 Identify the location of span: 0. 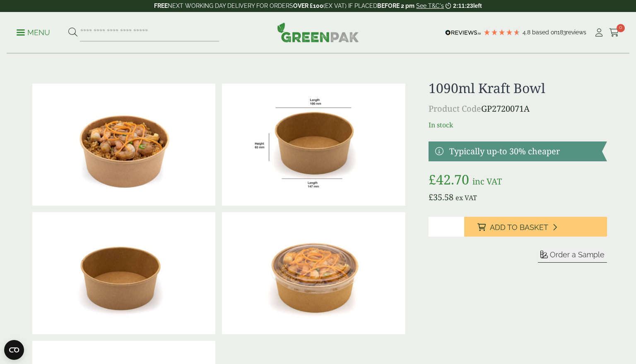
(620, 28).